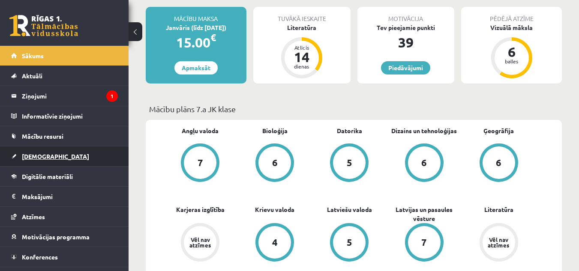 The width and height of the screenshot is (579, 271). What do you see at coordinates (70, 96) in the screenshot?
I see `legend: Ziņojumi` at bounding box center [70, 96].